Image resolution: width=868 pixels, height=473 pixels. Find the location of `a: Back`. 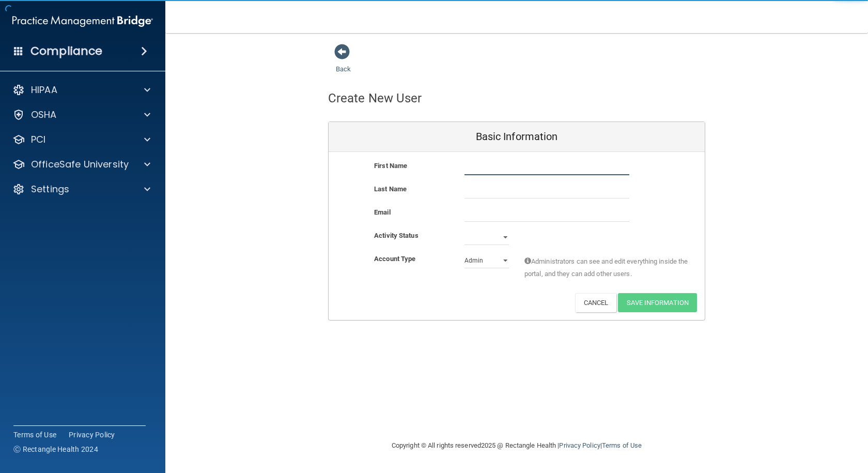

a: Back is located at coordinates (343, 63).